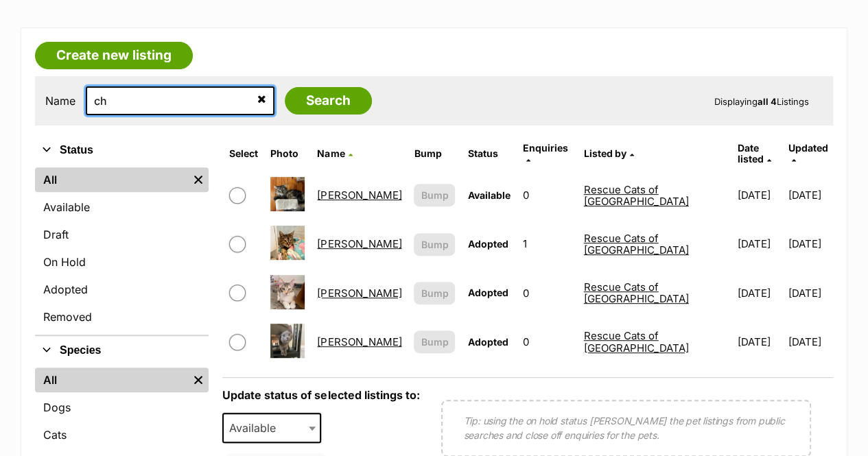 This screenshot has width=868, height=456. What do you see at coordinates (330, 153) in the screenshot?
I see `span: Name` at bounding box center [330, 153].